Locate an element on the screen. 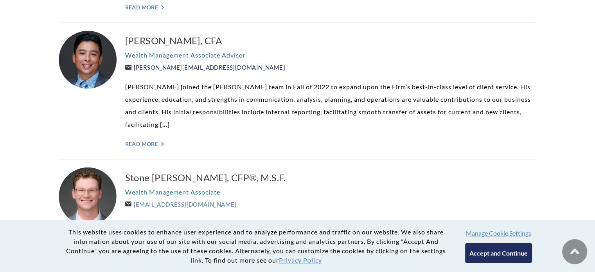  p: Wealth Management Associate Advisor is located at coordinates (331, 55).